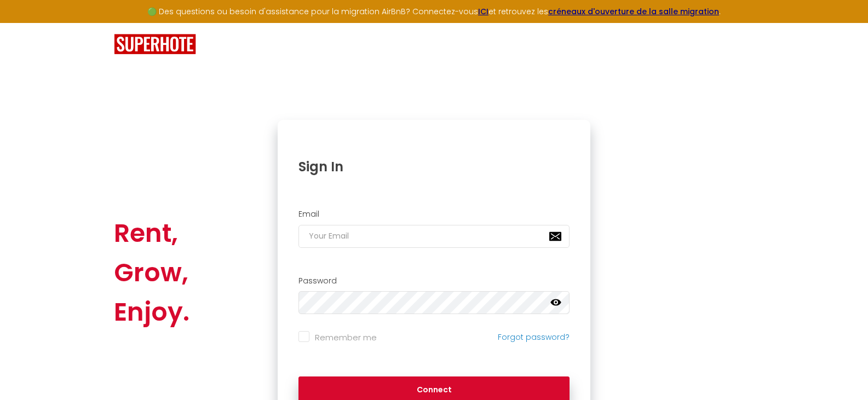  I want to click on h1: Sign In, so click(434, 166).